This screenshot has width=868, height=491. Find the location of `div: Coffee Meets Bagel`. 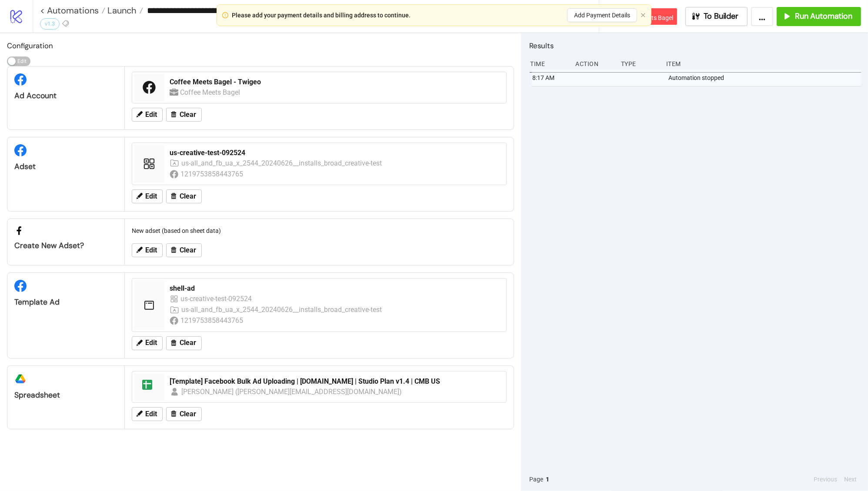

div: Coffee Meets Bagel is located at coordinates (211, 92).